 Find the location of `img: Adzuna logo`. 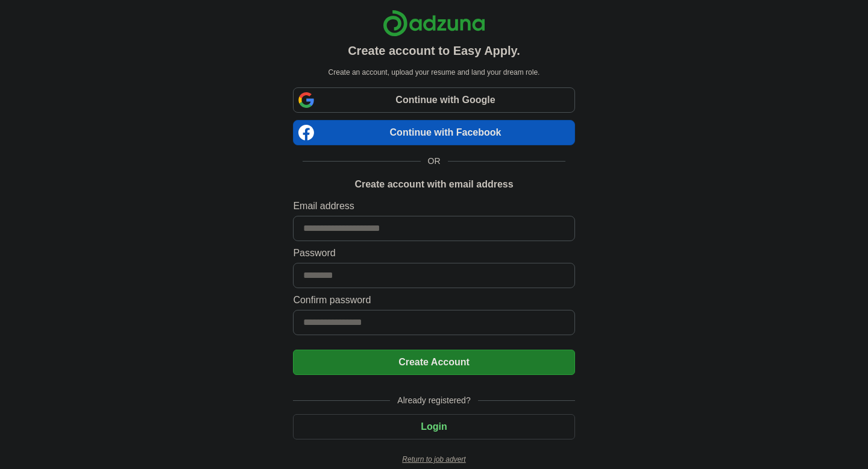

img: Adzuna logo is located at coordinates (434, 23).